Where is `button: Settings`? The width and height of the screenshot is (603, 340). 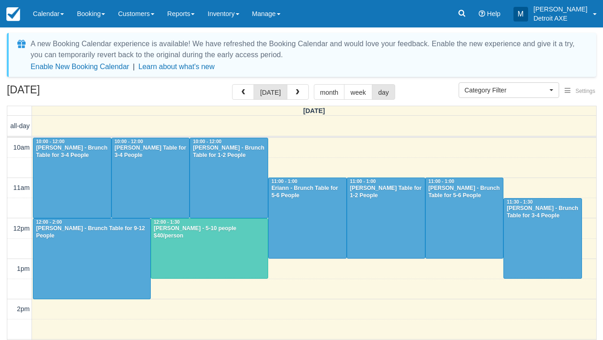 button: Settings is located at coordinates (580, 91).